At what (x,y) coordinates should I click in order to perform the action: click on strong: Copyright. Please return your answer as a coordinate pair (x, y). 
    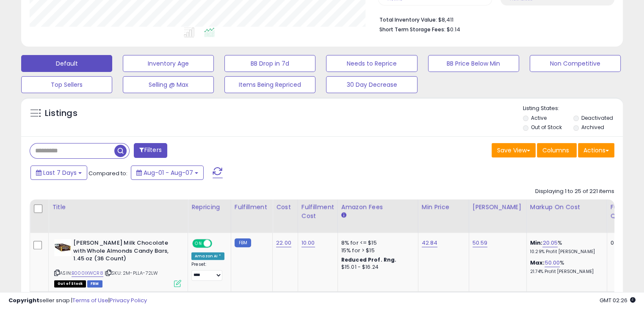
    Looking at the image, I should click on (23, 300).